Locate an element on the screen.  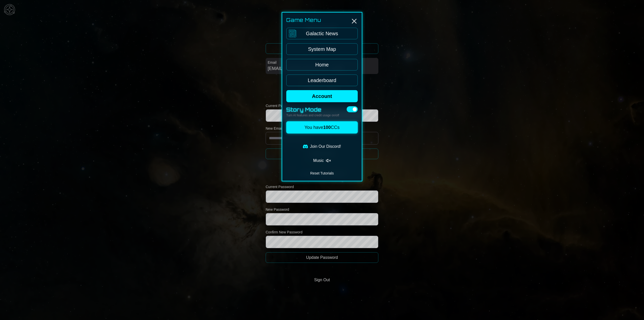
a: Join Our Discord! is located at coordinates (322, 146).